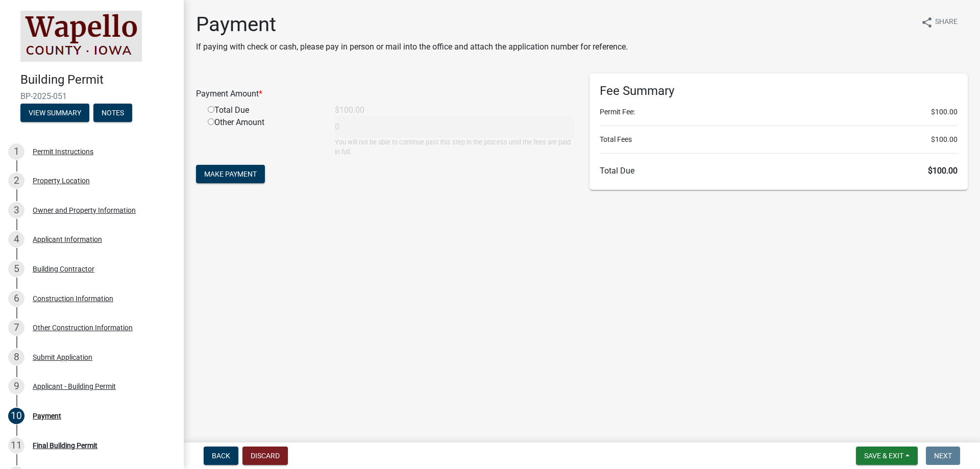 The height and width of the screenshot is (469, 980). I want to click on button: Notes, so click(113, 113).